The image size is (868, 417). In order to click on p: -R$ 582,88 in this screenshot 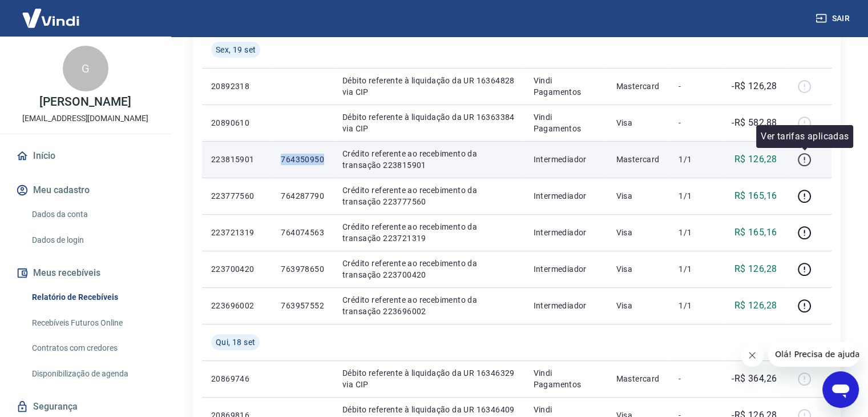, I will do `click(754, 122)`.